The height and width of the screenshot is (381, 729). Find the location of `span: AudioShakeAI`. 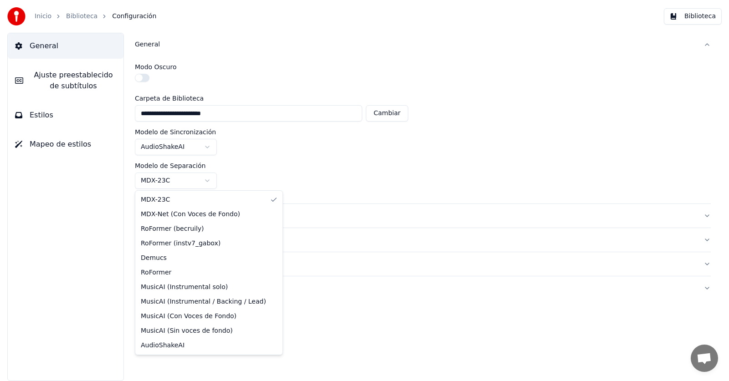

span: AudioShakeAI is located at coordinates (163, 346).